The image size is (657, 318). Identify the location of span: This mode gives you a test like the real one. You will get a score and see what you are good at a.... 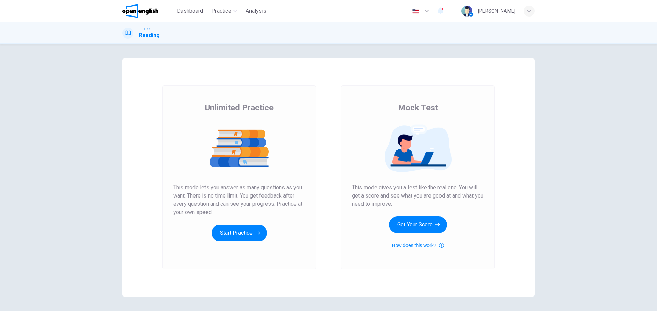
(418, 196).